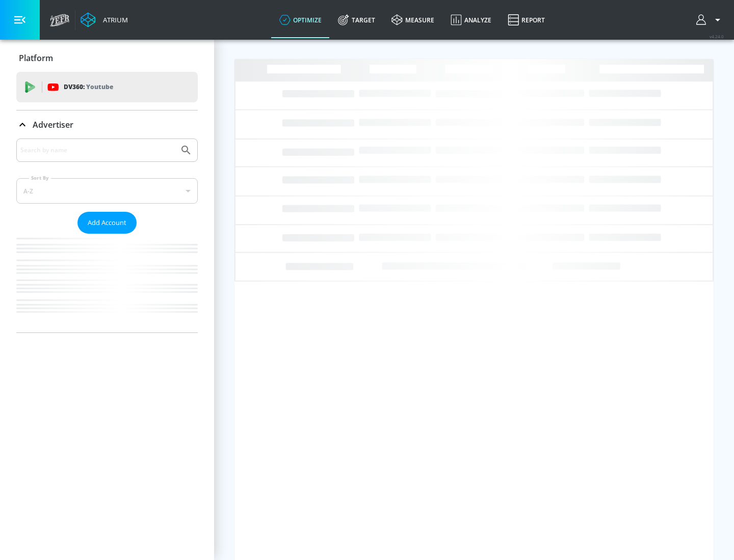 This screenshot has width=734, height=560. Describe the element at coordinates (717, 36) in the screenshot. I see `span: v 4.24.0` at that location.